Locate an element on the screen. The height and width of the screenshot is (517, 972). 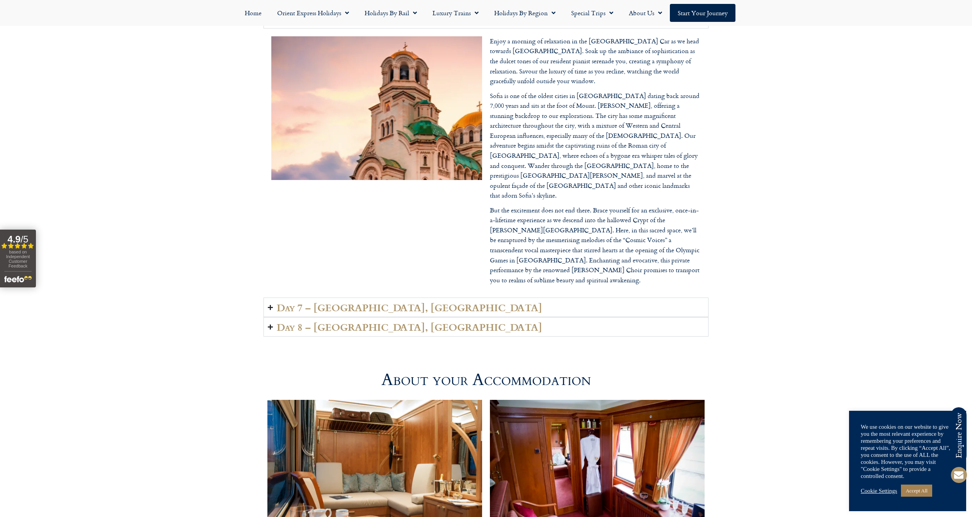
a: Luxury Trains is located at coordinates (455, 13).